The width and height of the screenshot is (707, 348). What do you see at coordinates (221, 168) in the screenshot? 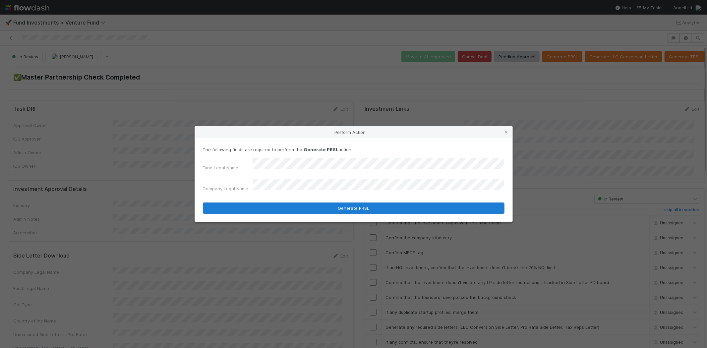
I see `label: Fund Legal Name` at bounding box center [221, 168].